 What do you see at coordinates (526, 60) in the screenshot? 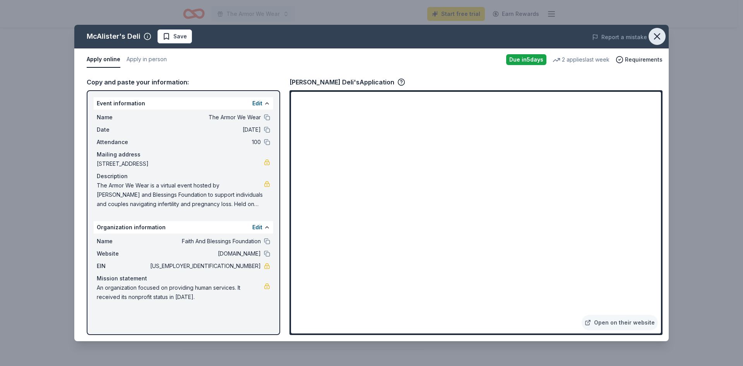
I see `div: Due in 5 days` at bounding box center [526, 60].